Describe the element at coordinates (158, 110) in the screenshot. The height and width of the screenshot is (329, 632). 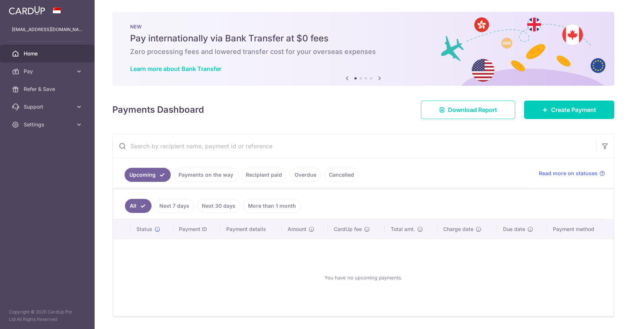
I see `h4: Payments Dashboard` at that location.